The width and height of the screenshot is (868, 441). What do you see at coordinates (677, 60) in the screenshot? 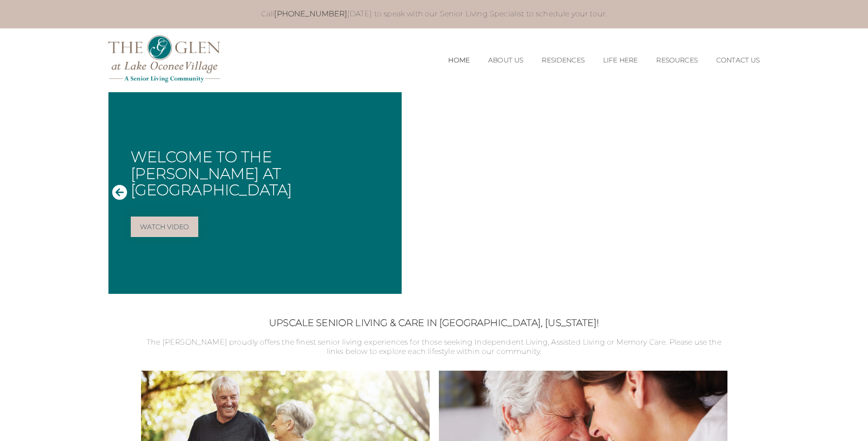
I see `a: Resources` at bounding box center [677, 60].